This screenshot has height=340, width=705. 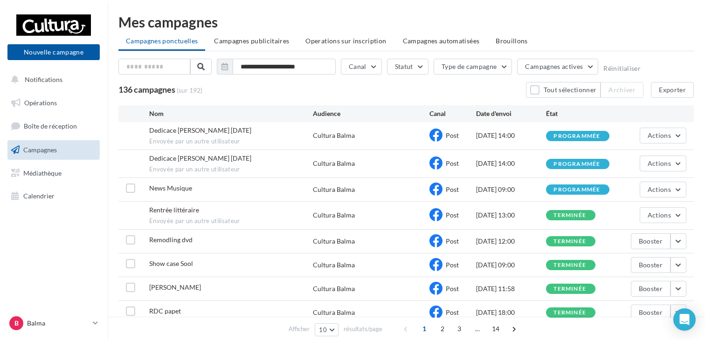 I want to click on span: Dedicace Marie Constance Mallard 27.09.2028, so click(x=200, y=158).